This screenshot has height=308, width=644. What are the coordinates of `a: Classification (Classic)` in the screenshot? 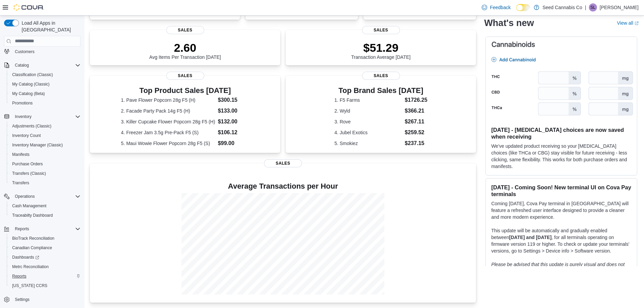 It's located at (32, 74).